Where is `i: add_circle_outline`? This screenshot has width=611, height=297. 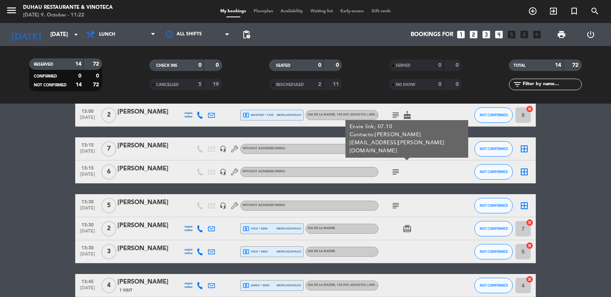
i: add_circle_outline is located at coordinates (533, 11).